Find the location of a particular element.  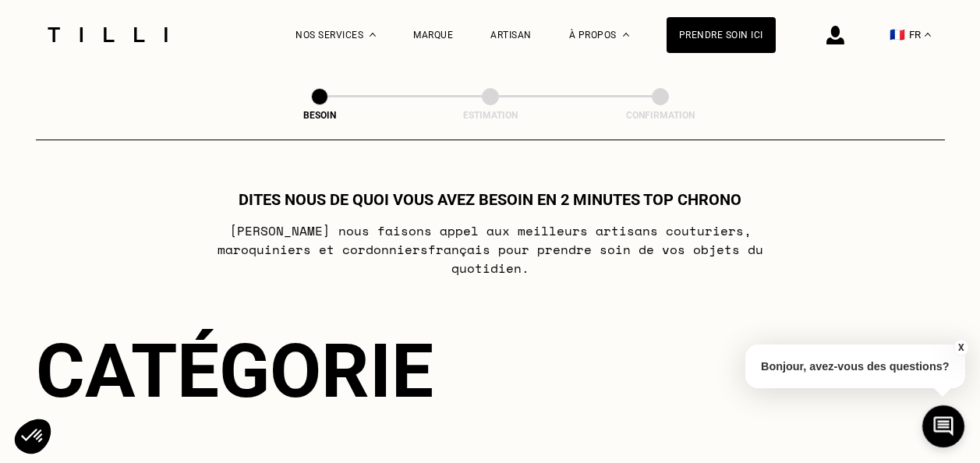

div: Artisan is located at coordinates (511, 35).